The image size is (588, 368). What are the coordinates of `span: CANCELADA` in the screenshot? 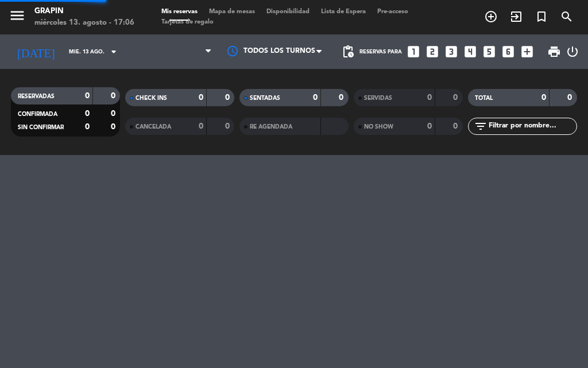 It's located at (154, 127).